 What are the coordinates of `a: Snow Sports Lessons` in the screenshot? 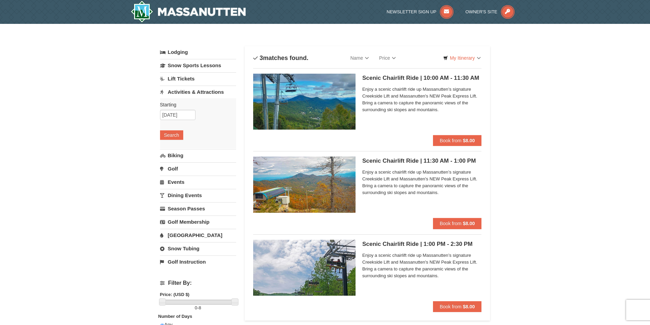 It's located at (198, 65).